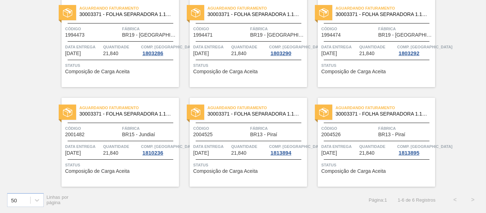  I want to click on span: 2004526, so click(331, 134).